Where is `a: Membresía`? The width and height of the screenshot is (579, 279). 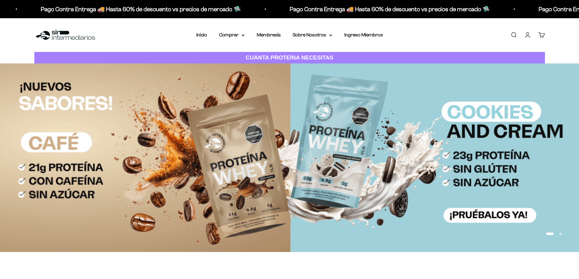
a: Membresía is located at coordinates (269, 35).